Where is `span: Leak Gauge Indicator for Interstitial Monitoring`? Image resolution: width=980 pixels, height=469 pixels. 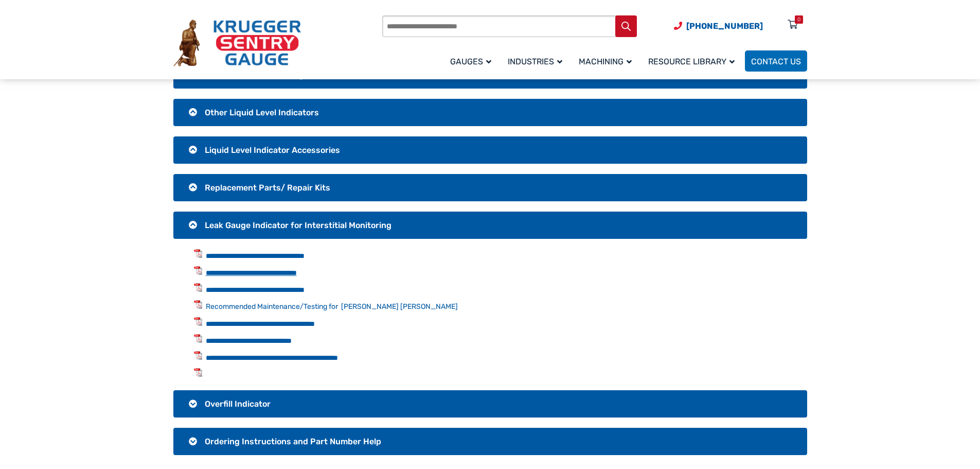 span: Leak Gauge Indicator for Interstitial Monitoring is located at coordinates (298, 225).